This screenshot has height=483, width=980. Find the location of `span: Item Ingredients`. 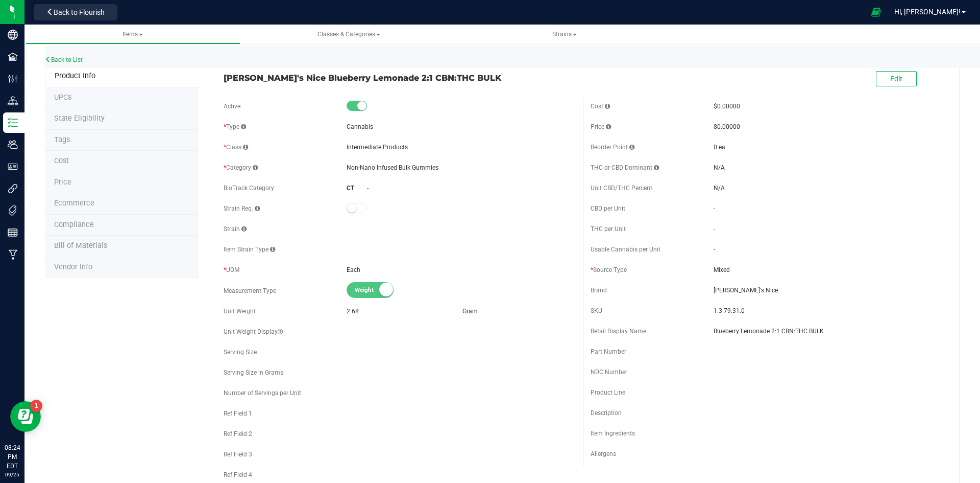

span: Item Ingredients is located at coordinates (612, 433).